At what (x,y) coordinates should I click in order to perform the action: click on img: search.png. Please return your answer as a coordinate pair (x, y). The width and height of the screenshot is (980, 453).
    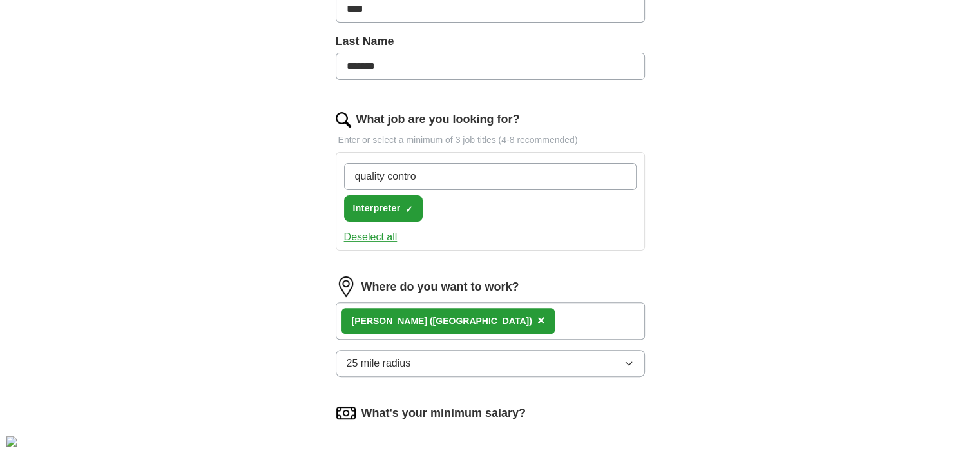
    Looking at the image, I should click on (343, 120).